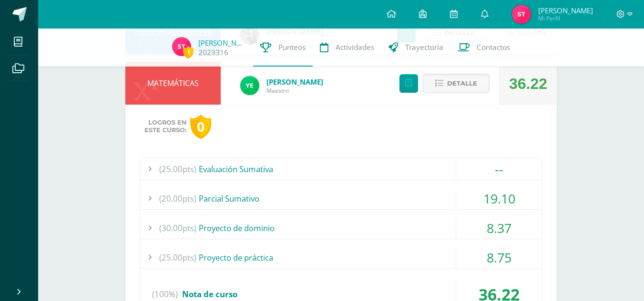 The image size is (644, 301). What do you see at coordinates (188, 52) in the screenshot?
I see `span: 1` at bounding box center [188, 52].